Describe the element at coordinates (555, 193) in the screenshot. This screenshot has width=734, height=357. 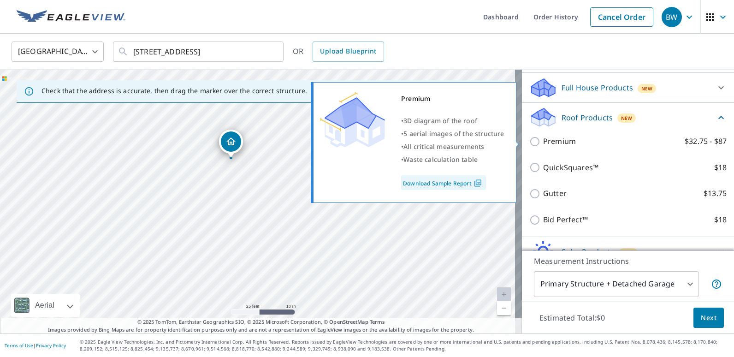
I see `p: Gutter` at that location.